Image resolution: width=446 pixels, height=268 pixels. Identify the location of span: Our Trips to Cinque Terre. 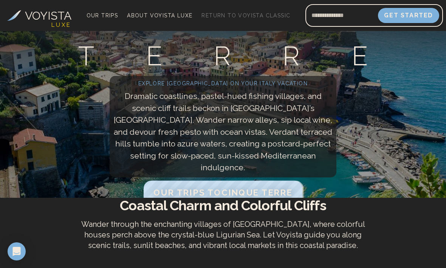
(223, 193).